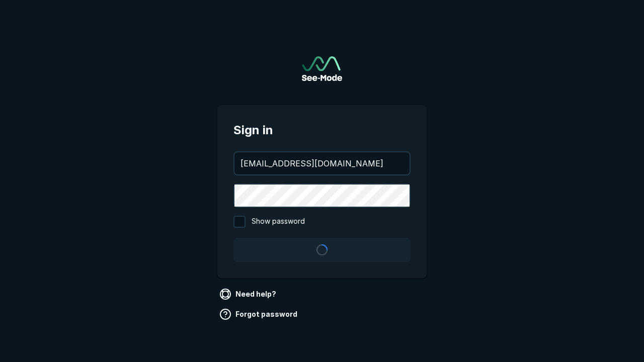  Describe the element at coordinates (322, 163) in the screenshot. I see `input: your@email.com` at that location.